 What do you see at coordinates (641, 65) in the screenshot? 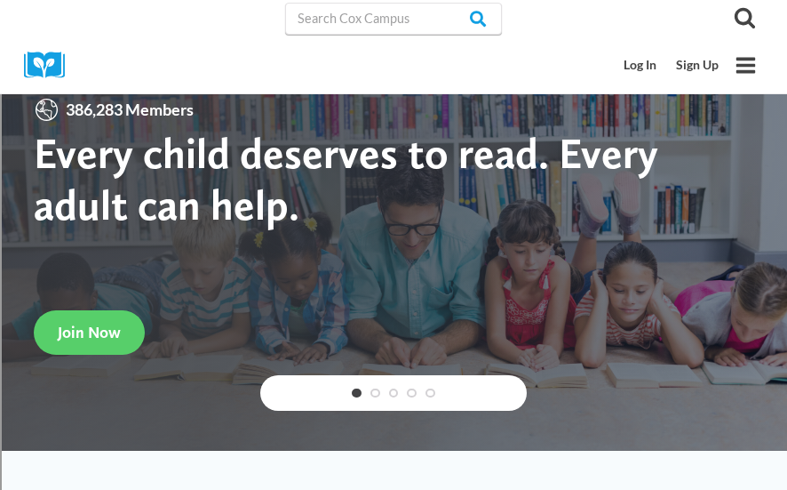
I see `a: Log In` at bounding box center [641, 65].